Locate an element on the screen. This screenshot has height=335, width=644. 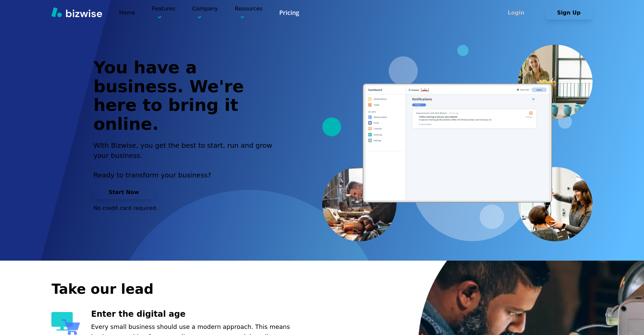
a: Pricing is located at coordinates (289, 12).